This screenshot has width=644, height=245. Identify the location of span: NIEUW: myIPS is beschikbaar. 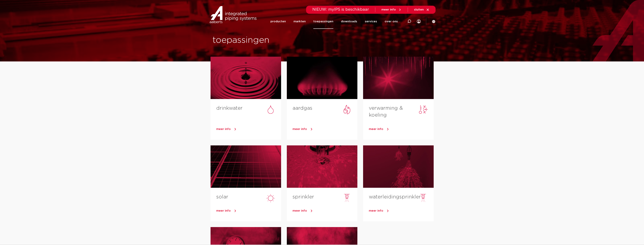
(341, 9).